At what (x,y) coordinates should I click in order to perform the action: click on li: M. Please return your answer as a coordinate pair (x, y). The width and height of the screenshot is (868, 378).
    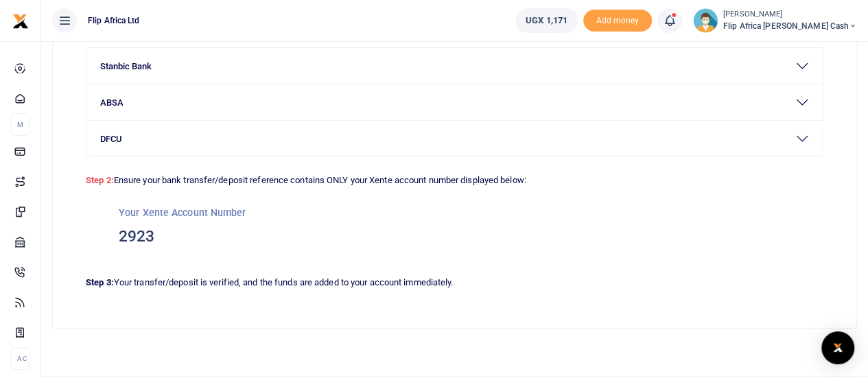
    Looking at the image, I should click on (20, 124).